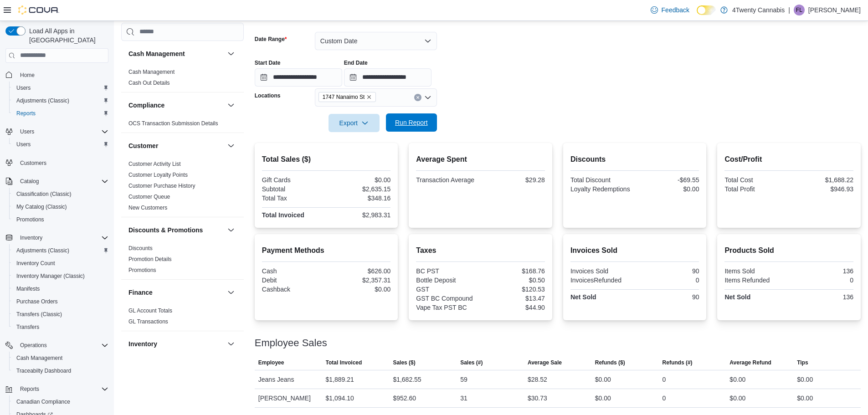  Describe the element at coordinates (28, 327) in the screenshot. I see `a: Transfers` at that location.